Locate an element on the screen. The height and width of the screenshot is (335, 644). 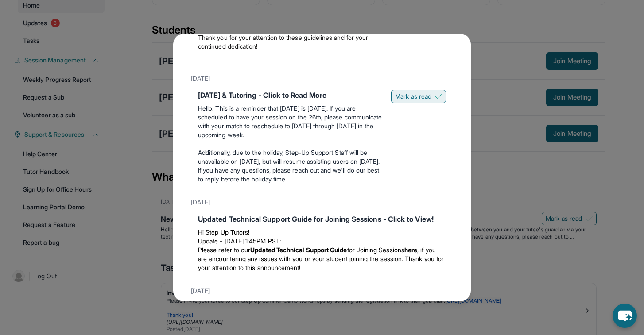
span: Thank you for your attention to these guidelines and for your continued dedication! is located at coordinates (283, 41).